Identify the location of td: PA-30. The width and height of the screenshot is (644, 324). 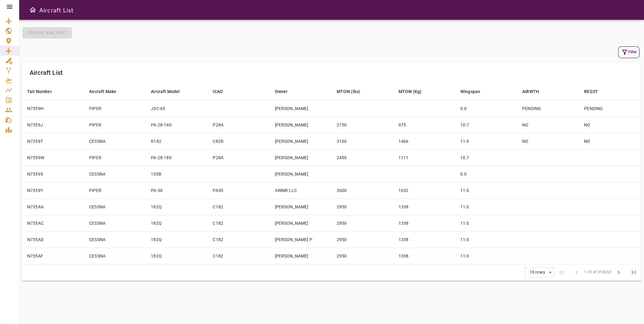
(177, 190).